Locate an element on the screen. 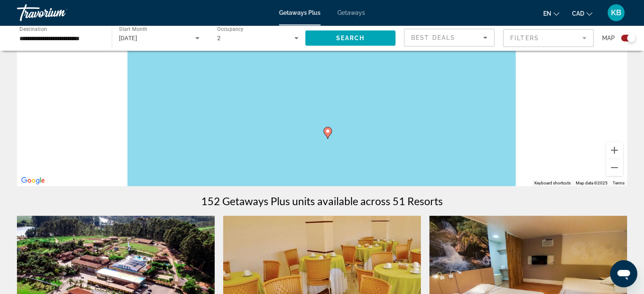  span: CAD is located at coordinates (578, 14).